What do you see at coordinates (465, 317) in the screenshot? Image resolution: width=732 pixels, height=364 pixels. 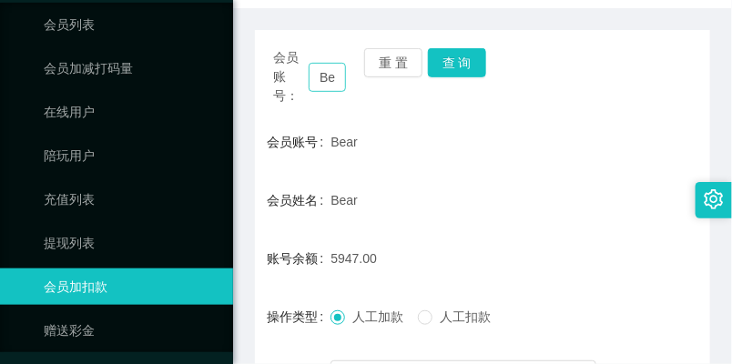 I see `span: 人工扣款` at bounding box center [465, 317].